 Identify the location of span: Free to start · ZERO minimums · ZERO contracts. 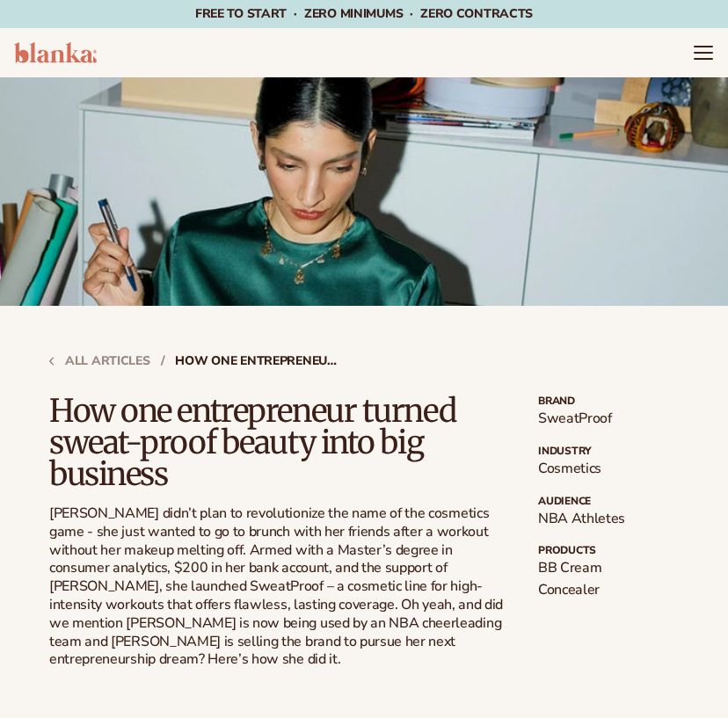
(364, 14).